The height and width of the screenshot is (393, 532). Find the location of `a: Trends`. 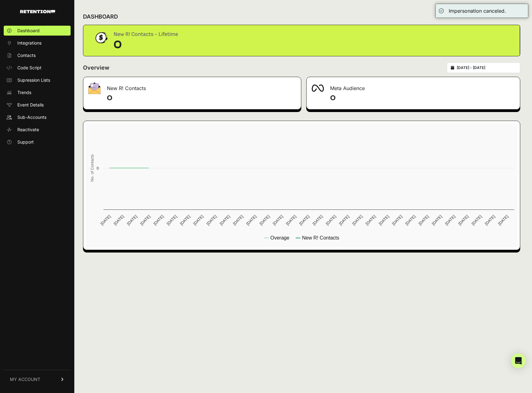

a: Trends is located at coordinates (37, 93).